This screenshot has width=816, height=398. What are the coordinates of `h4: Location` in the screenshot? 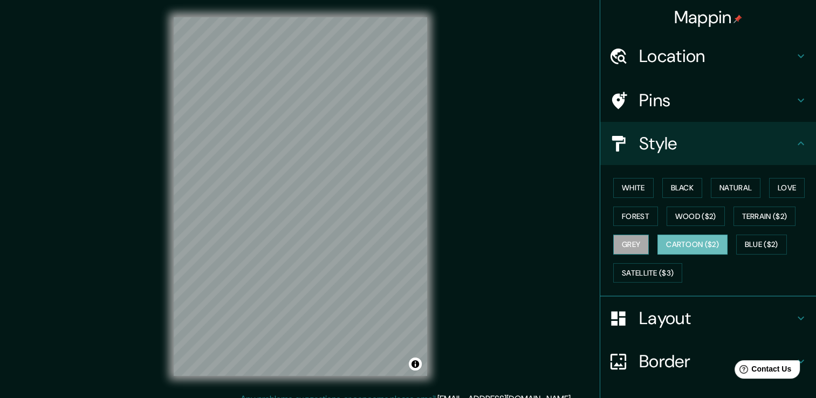 It's located at (717, 56).